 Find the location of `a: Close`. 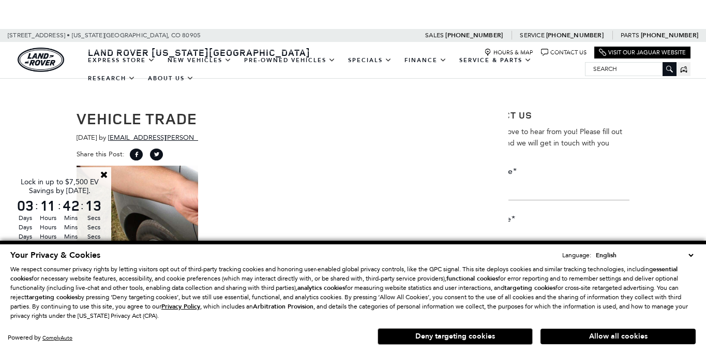

a: Close is located at coordinates (104, 174).